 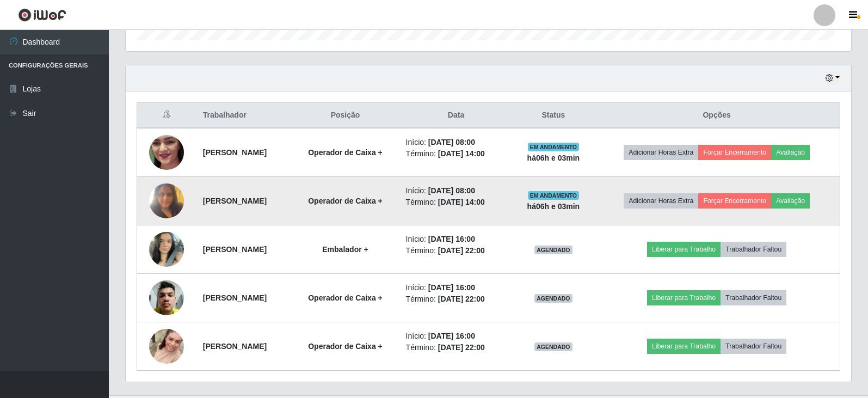 What do you see at coordinates (166, 153) in the screenshot?
I see `img: 1754158372592.jpeg` at bounding box center [166, 153].